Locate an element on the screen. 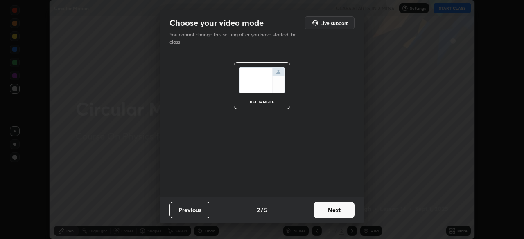 The image size is (524, 239). h4: 2 is located at coordinates (258, 210).